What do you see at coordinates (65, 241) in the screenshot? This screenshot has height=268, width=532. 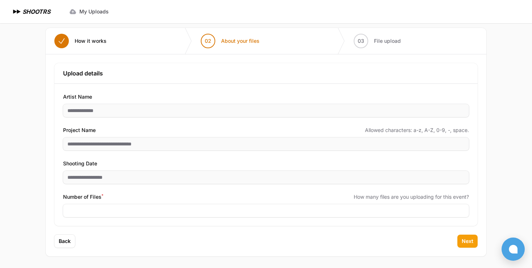 I see `span: Back` at bounding box center [65, 241].